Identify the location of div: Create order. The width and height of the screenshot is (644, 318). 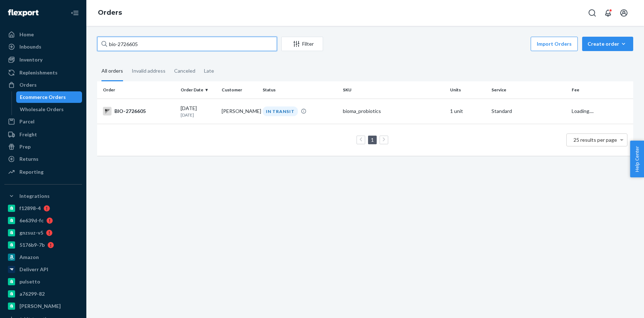
(608, 44).